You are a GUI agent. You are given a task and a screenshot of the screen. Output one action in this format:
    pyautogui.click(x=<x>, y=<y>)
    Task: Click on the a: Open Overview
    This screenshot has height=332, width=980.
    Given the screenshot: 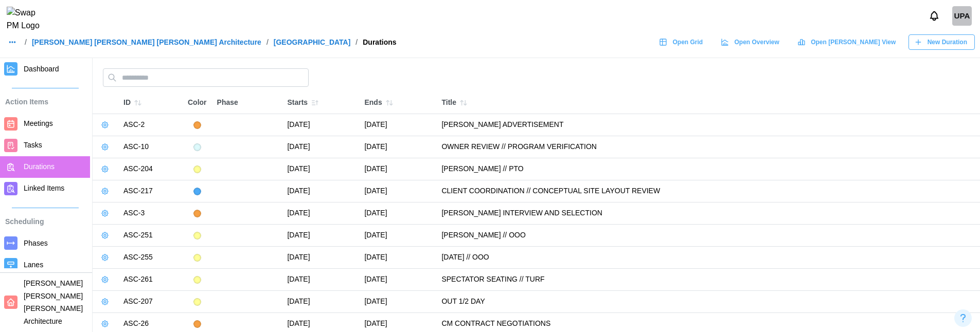 What is the action you would take?
    pyautogui.click(x=751, y=42)
    